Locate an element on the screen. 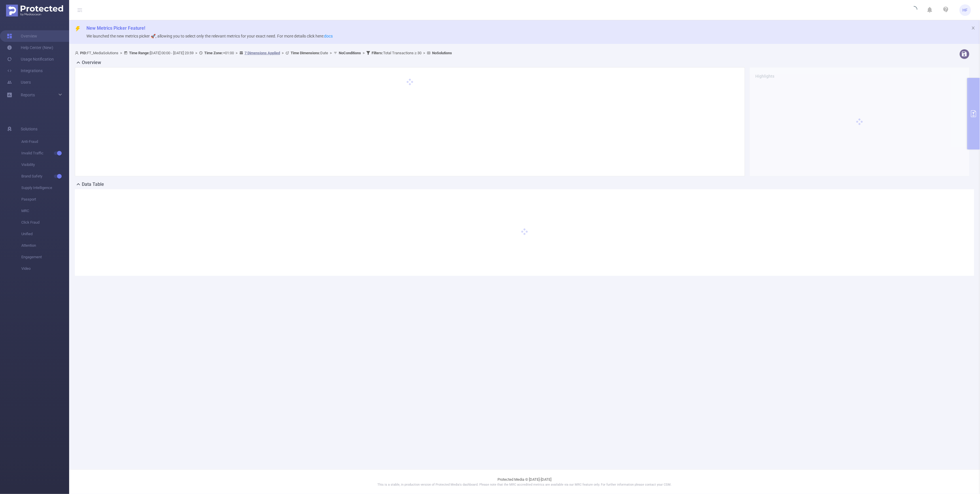 The width and height of the screenshot is (980, 494). span: MRC is located at coordinates (45, 211).